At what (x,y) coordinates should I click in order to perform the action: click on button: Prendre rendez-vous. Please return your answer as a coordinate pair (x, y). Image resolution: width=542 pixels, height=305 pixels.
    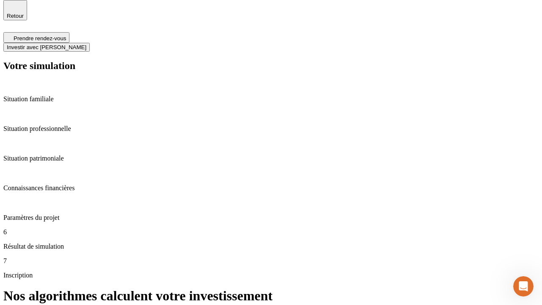
    Looking at the image, I should click on (36, 37).